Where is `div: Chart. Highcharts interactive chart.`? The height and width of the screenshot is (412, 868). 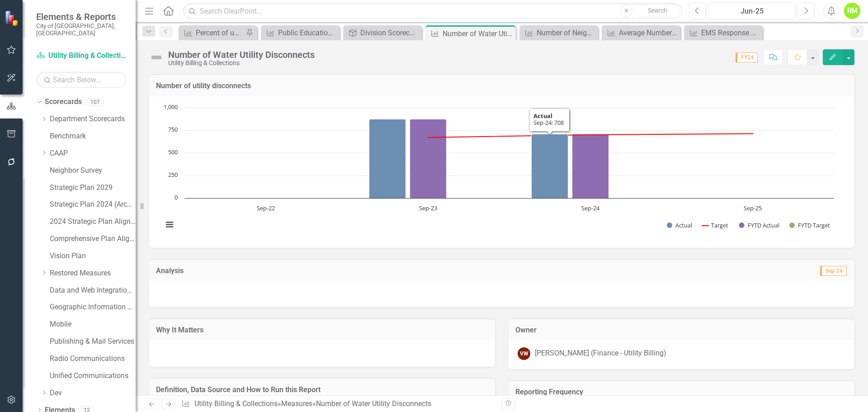 div: Chart. Highcharts interactive chart. is located at coordinates (502, 171).